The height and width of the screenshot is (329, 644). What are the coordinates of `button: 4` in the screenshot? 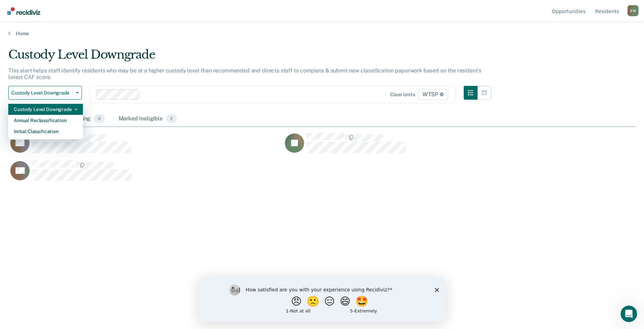 It's located at (147, 24).